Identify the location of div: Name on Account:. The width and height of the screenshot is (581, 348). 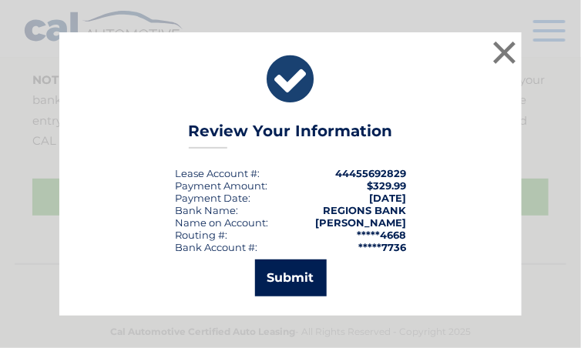
(221, 223).